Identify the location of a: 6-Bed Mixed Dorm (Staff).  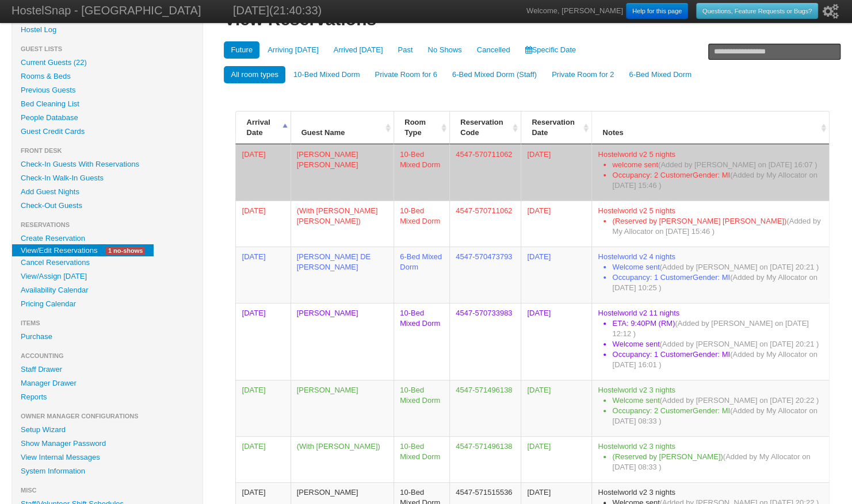
(495, 75).